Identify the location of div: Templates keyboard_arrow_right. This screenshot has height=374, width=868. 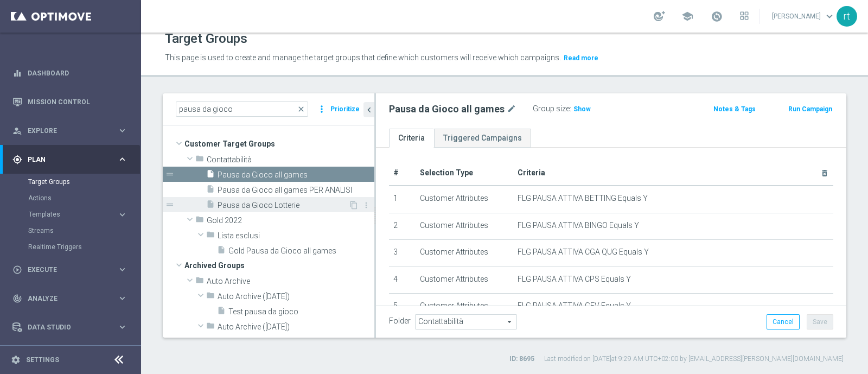
(78, 215).